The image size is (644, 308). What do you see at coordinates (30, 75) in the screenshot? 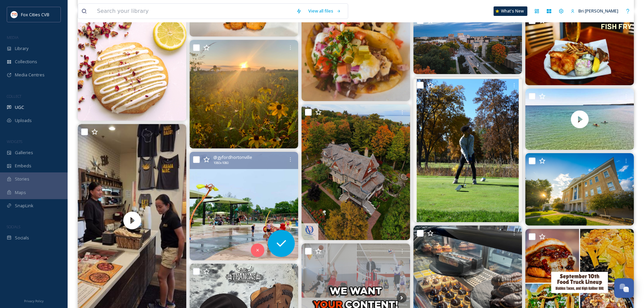
I see `span: Media Centres` at bounding box center [30, 75].